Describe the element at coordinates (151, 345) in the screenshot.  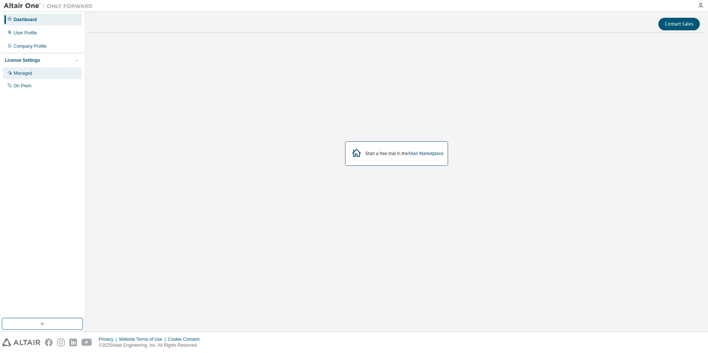
I see `p: © 2025 Altair Engineering, Inc. All Rights Reserved.` at that location.